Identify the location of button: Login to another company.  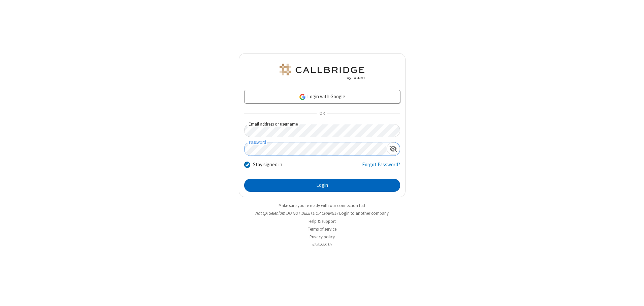
(364, 213).